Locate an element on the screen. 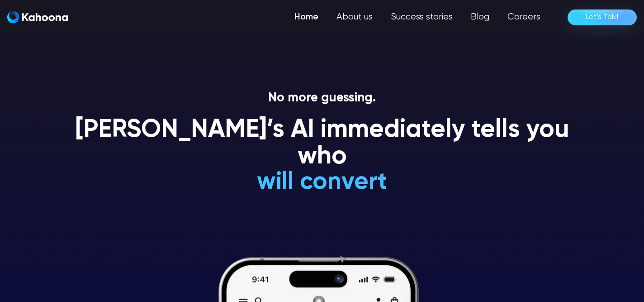 The width and height of the screenshot is (644, 302). a: Blog is located at coordinates (480, 17).